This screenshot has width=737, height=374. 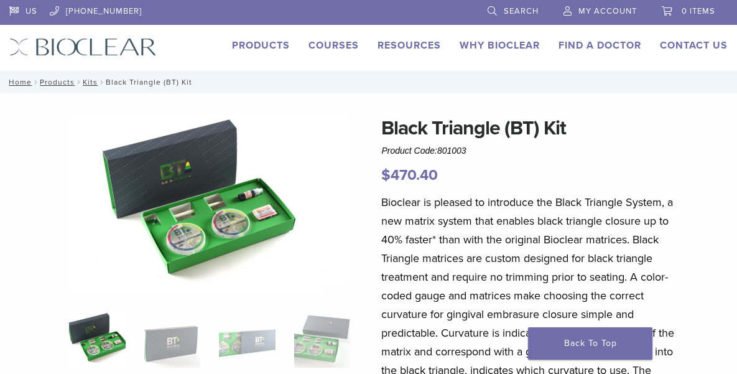 I want to click on span: 801003, so click(x=451, y=150).